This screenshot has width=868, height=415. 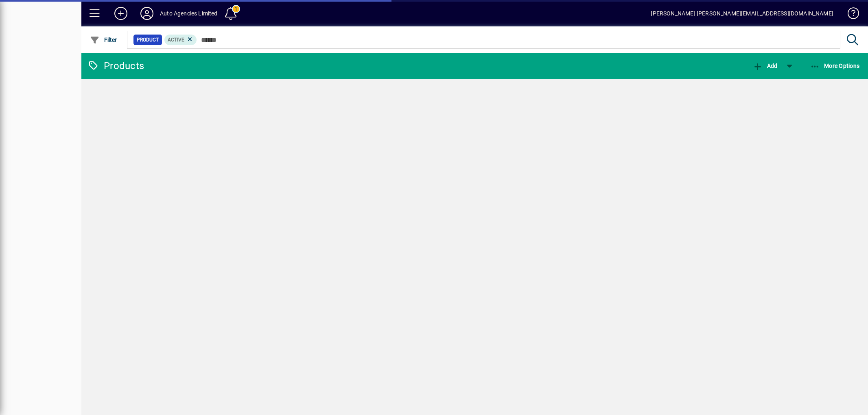 I want to click on a: Knowledge Base, so click(x=850, y=15).